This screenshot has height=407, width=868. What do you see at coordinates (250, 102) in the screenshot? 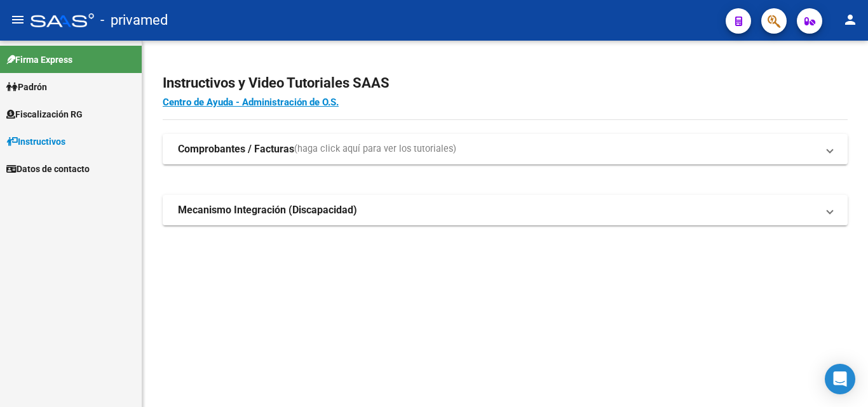
I see `a: Centro de Ayuda - Administración de O.S.` at bounding box center [250, 102].